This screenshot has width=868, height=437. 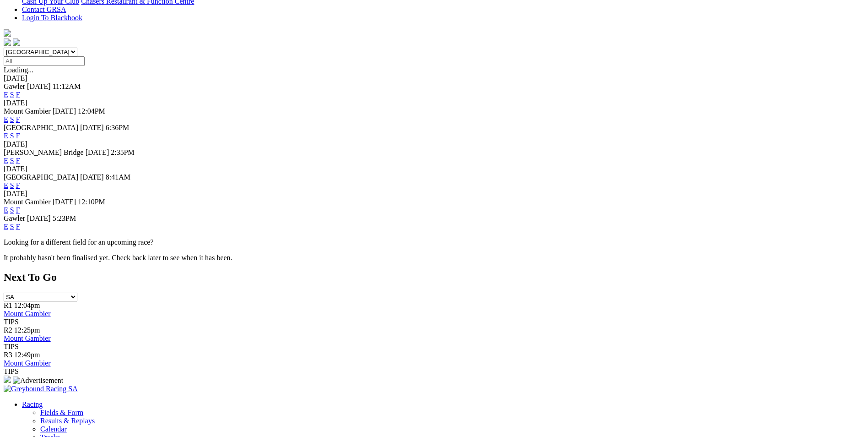 I want to click on span: 8:41AM, so click(x=118, y=177).